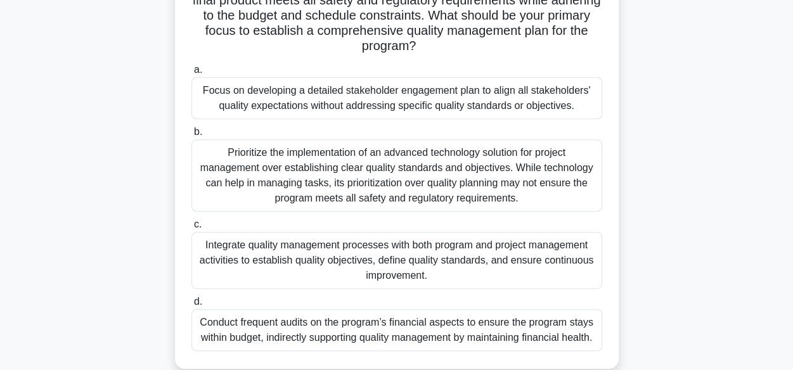 The image size is (793, 370). Describe the element at coordinates (198, 69) in the screenshot. I see `span: a.` at that location.